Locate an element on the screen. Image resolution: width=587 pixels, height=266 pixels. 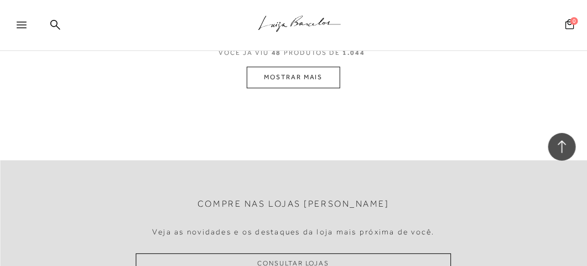
span: 1.044 is located at coordinates (354, 53).